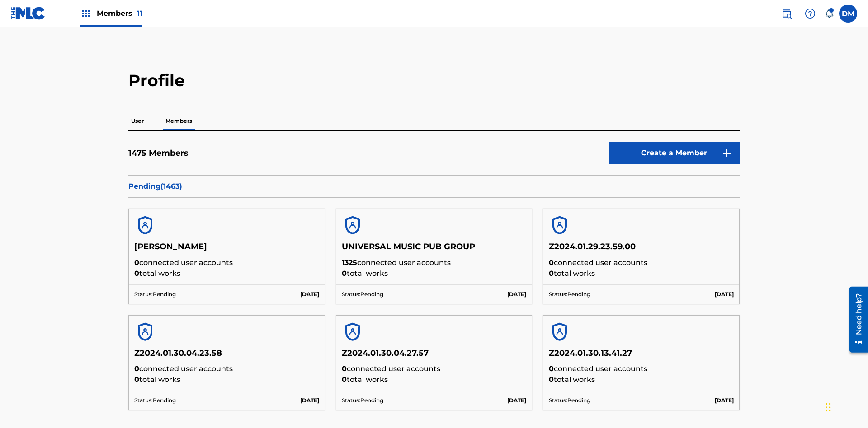 The height and width of the screenshot is (428, 868). What do you see at coordinates (848, 14) in the screenshot?
I see `div: User Menu` at bounding box center [848, 14].